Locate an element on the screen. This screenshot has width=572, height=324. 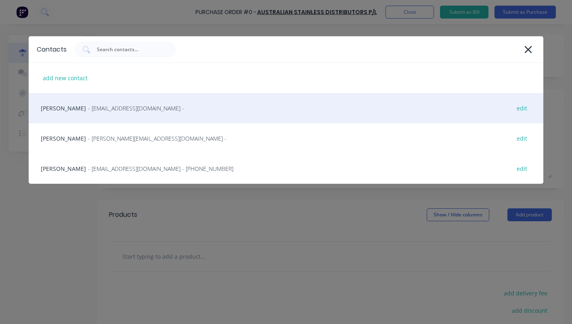
input: Search contacts... is located at coordinates (129, 50).